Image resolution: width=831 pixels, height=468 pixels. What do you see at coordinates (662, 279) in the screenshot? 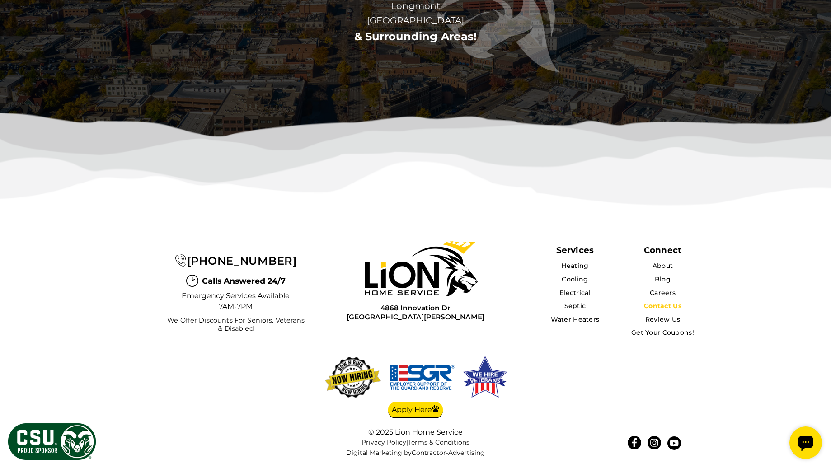
I see `a: Blog` at bounding box center [662, 279].